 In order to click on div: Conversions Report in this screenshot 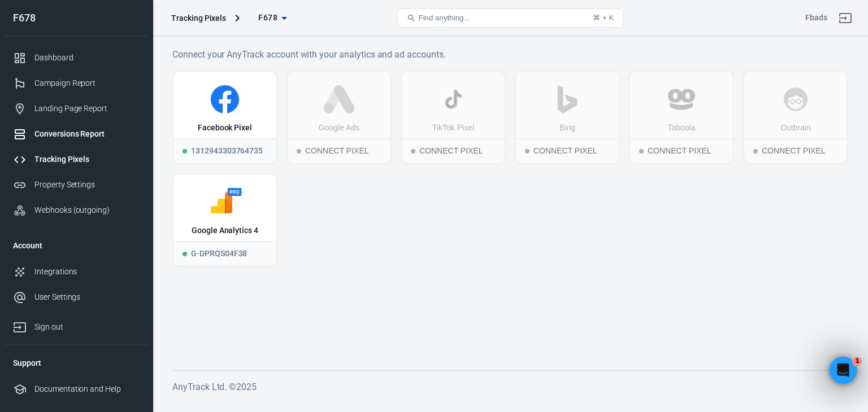, I will do `click(87, 133)`.